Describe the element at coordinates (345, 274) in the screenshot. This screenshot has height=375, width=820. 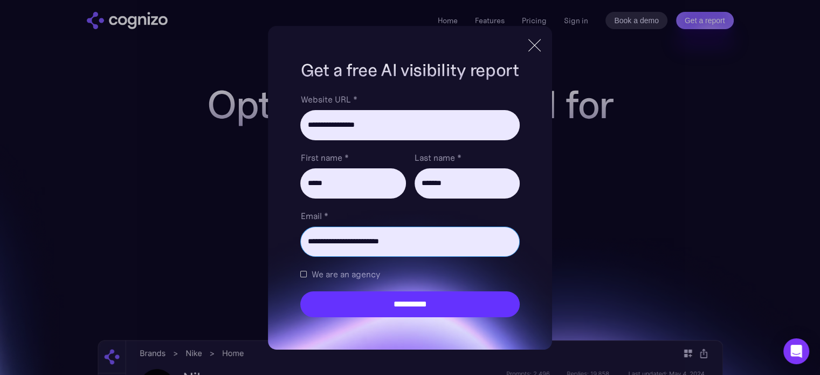
I see `span: We are an agency` at that location.